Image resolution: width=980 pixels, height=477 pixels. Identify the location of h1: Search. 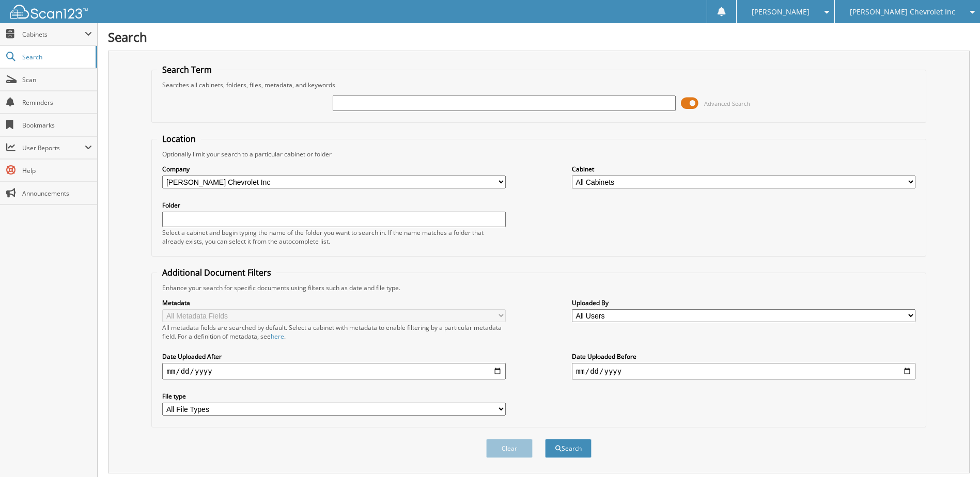
(539, 37).